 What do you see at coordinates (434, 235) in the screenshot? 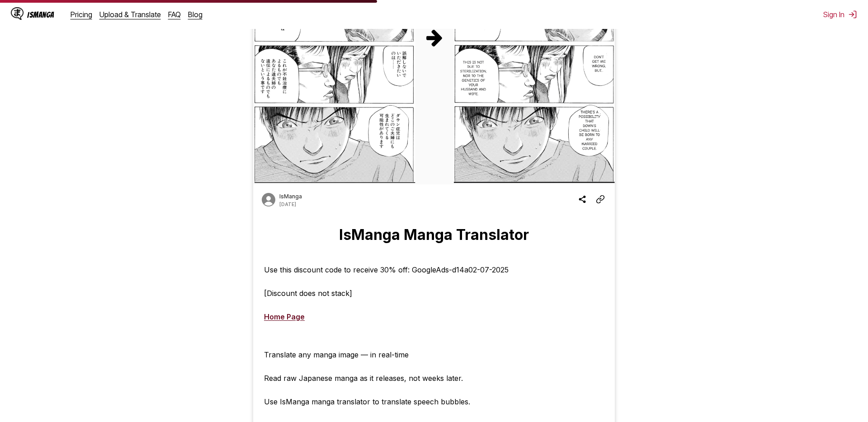
I see `h1: IsManga Manga Translator` at bounding box center [434, 235].